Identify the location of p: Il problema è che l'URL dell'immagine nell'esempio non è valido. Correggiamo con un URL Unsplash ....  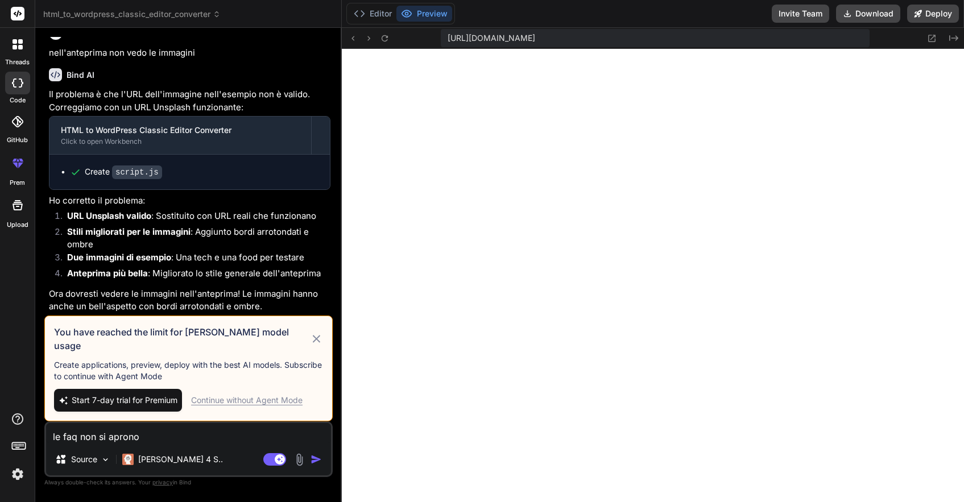
(189, 101).